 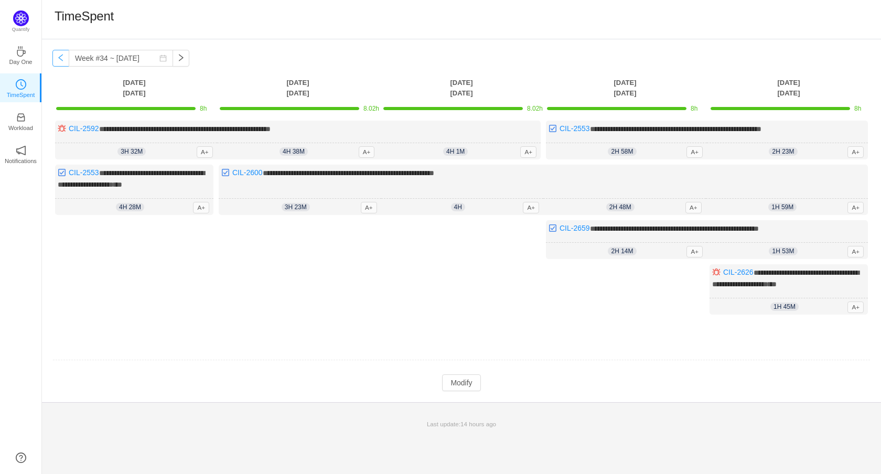 I want to click on a: icon: coffeeDay One, so click(x=21, y=55).